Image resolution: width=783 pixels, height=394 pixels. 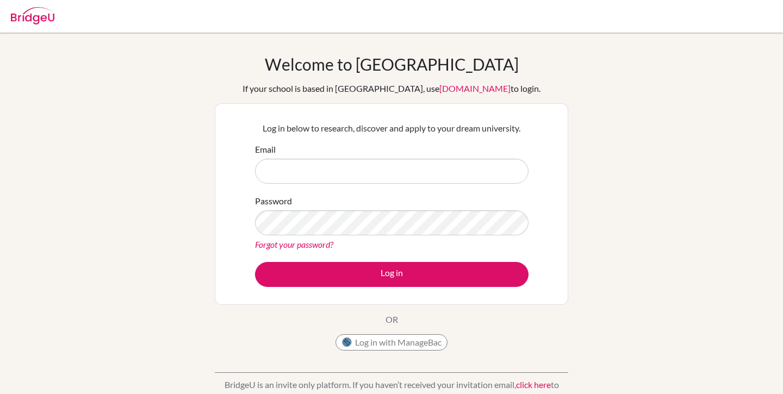 I want to click on p: OR, so click(x=391, y=320).